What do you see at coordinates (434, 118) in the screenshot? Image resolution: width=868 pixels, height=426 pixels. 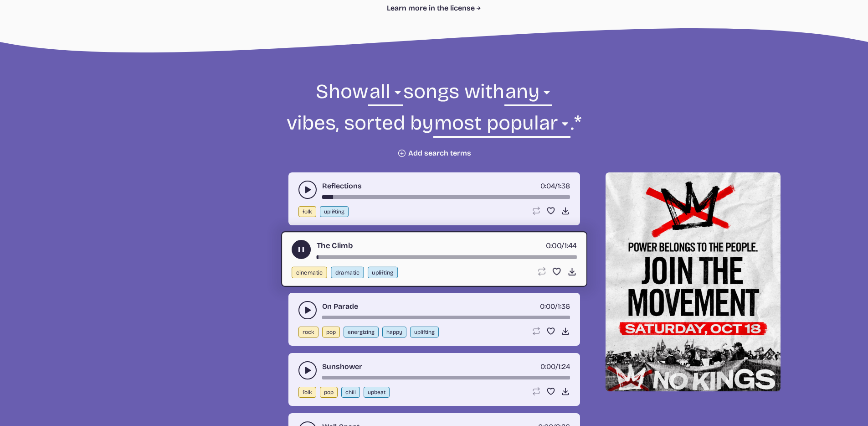 I see `form: Show songs with vibes, sorted by .` at bounding box center [434, 118].